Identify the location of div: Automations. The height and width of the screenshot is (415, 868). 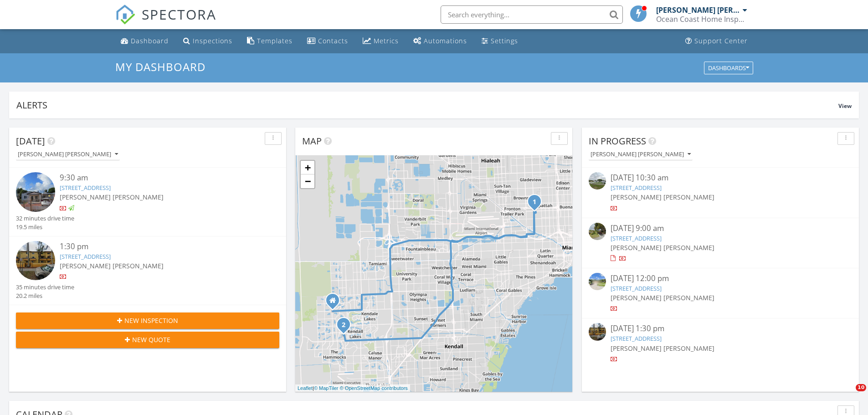
(445, 41).